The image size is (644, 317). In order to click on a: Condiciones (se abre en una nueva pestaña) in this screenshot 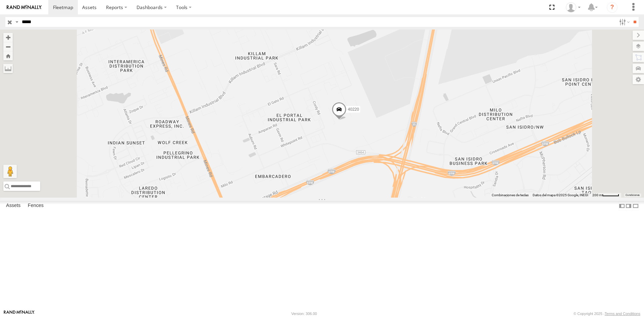, I will do `click(633, 195)`.